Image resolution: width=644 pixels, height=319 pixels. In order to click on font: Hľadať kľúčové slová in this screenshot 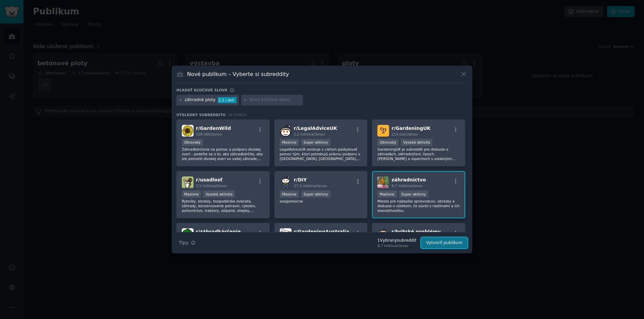, I will do `click(202, 90)`.